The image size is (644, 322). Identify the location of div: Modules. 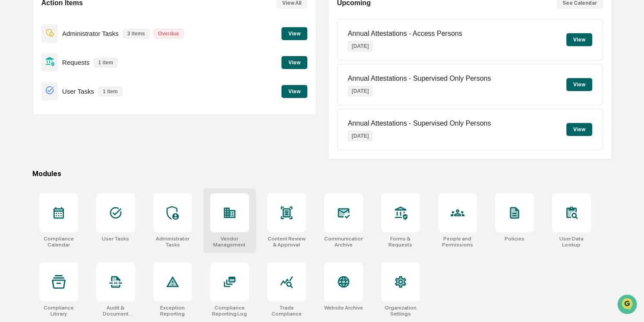
(322, 173).